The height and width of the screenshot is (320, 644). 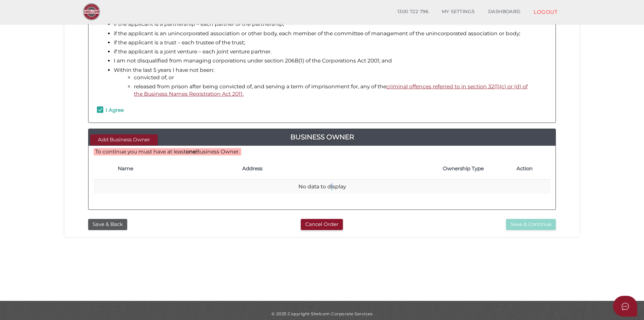 I want to click on button: Cancel Order, so click(x=322, y=224).